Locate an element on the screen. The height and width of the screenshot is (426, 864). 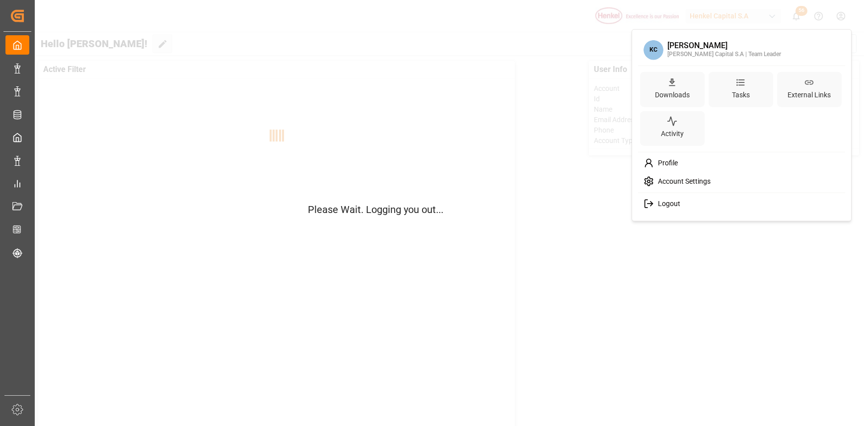
div: Tasks is located at coordinates (741, 94).